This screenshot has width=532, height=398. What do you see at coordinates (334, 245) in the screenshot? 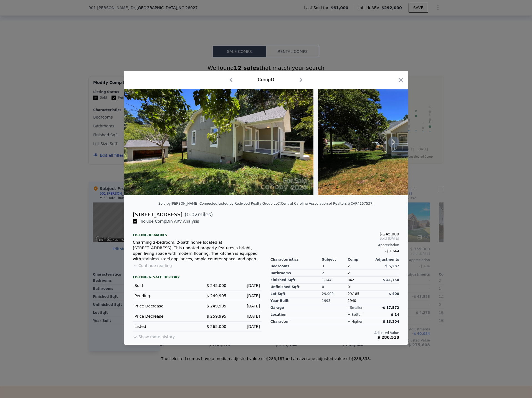
I see `div: Appreciation` at bounding box center [334, 245].